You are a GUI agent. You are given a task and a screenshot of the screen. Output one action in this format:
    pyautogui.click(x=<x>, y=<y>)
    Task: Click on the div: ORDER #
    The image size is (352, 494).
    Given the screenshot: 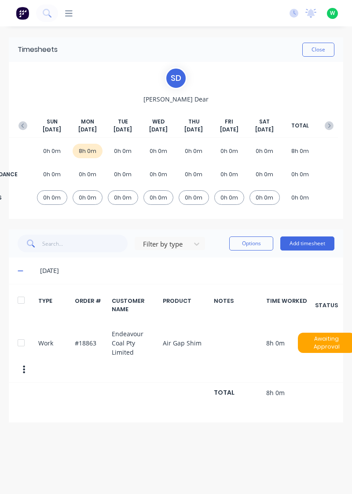 What is the action you would take?
    pyautogui.click(x=91, y=305)
    